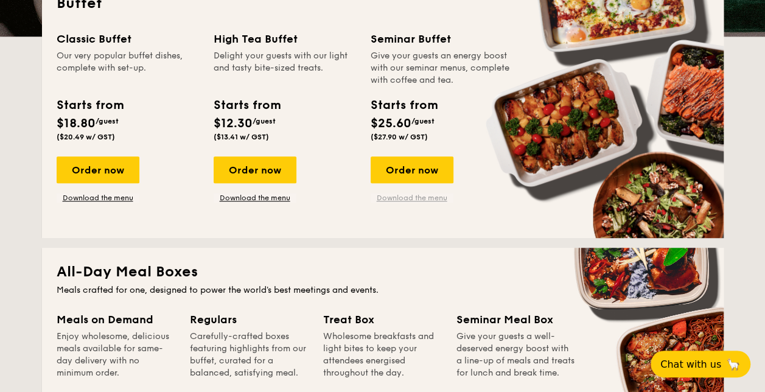 Image resolution: width=765 pixels, height=392 pixels. Describe the element at coordinates (76, 124) in the screenshot. I see `span: $18.80` at that location.